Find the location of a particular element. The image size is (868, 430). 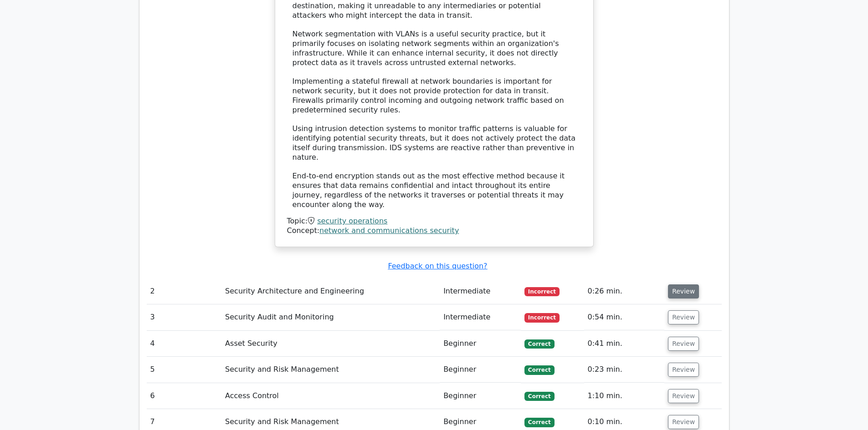

td: 4 is located at coordinates (184, 344).